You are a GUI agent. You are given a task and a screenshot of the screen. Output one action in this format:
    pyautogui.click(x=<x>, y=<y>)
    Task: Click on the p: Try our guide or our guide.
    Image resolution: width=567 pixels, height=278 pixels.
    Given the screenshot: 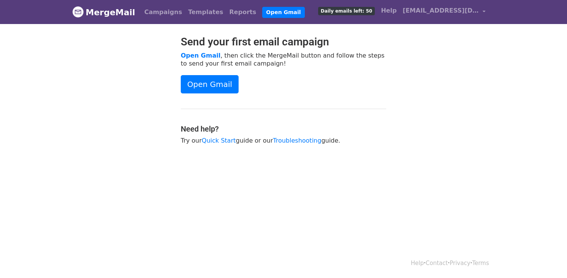 What is the action you would take?
    pyautogui.click(x=284, y=140)
    